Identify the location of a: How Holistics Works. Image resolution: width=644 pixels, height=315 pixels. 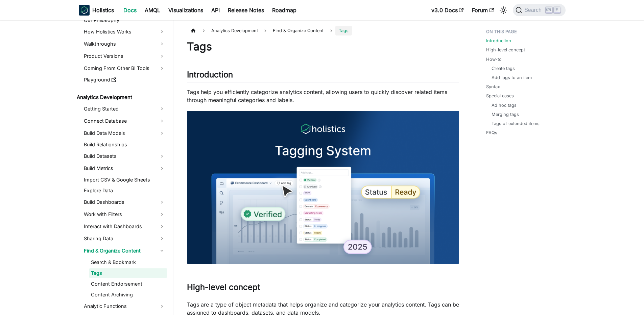
(125, 32).